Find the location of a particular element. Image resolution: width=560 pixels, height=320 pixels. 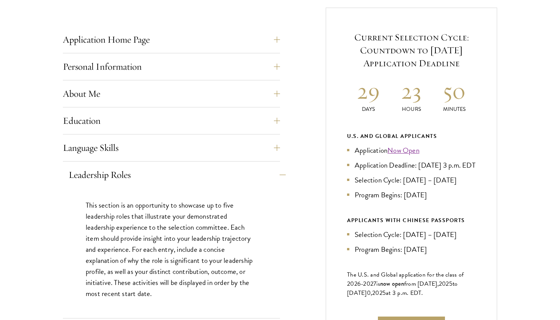

span: 0 is located at coordinates (369, 293).